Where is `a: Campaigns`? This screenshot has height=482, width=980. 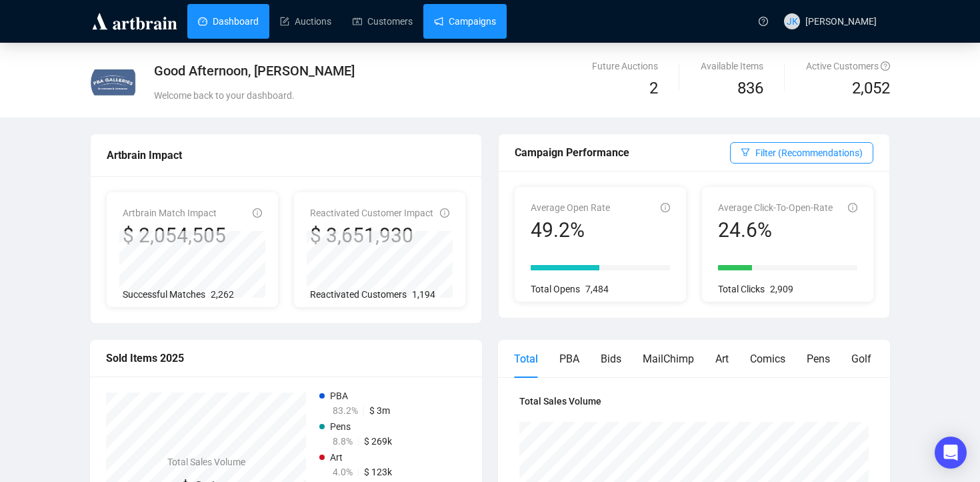 a: Campaigns is located at coordinates (465, 21).